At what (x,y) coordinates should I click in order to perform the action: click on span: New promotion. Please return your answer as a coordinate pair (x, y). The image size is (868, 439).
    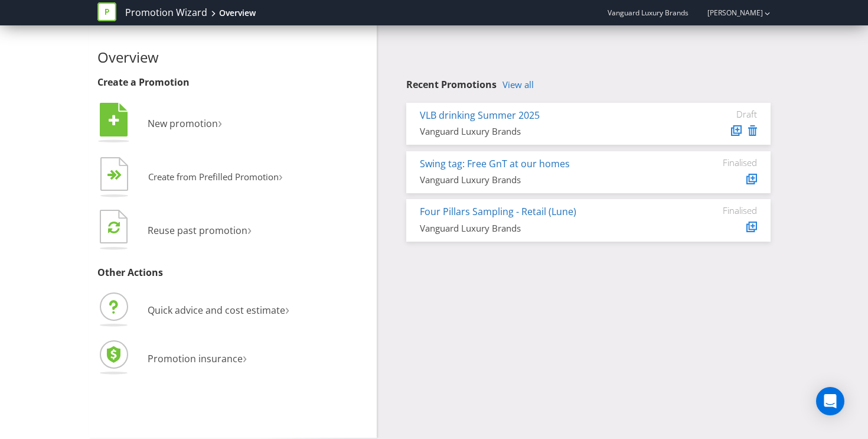
    Looking at the image, I should click on (183, 123).